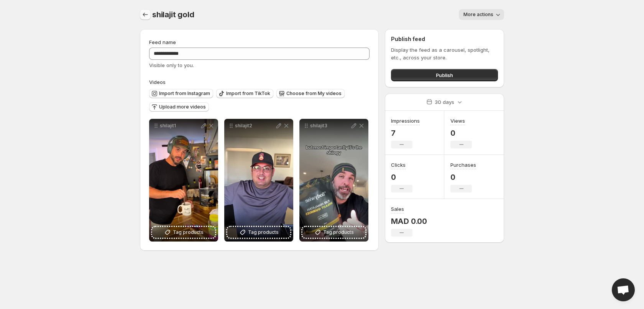 The height and width of the screenshot is (309, 644). I want to click on span: Import from TikTok, so click(248, 93).